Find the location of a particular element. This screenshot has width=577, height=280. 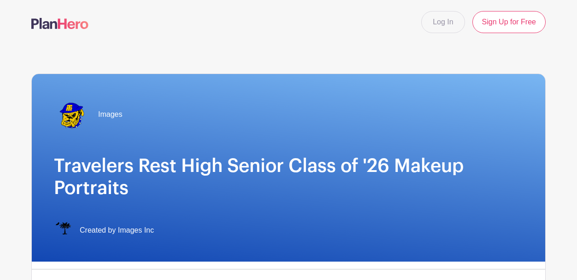

span: Images is located at coordinates (110, 115).